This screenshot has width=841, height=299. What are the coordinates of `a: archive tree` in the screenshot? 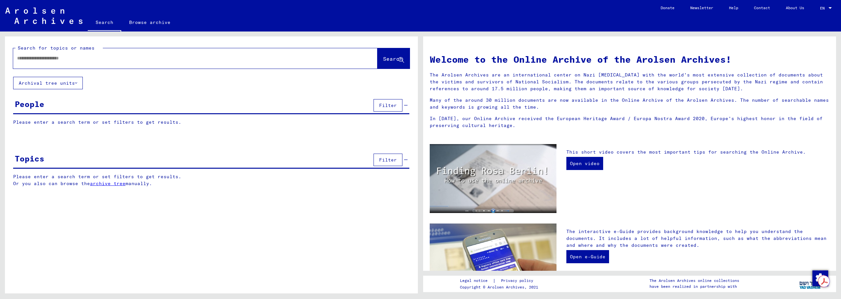 It's located at (108, 184).